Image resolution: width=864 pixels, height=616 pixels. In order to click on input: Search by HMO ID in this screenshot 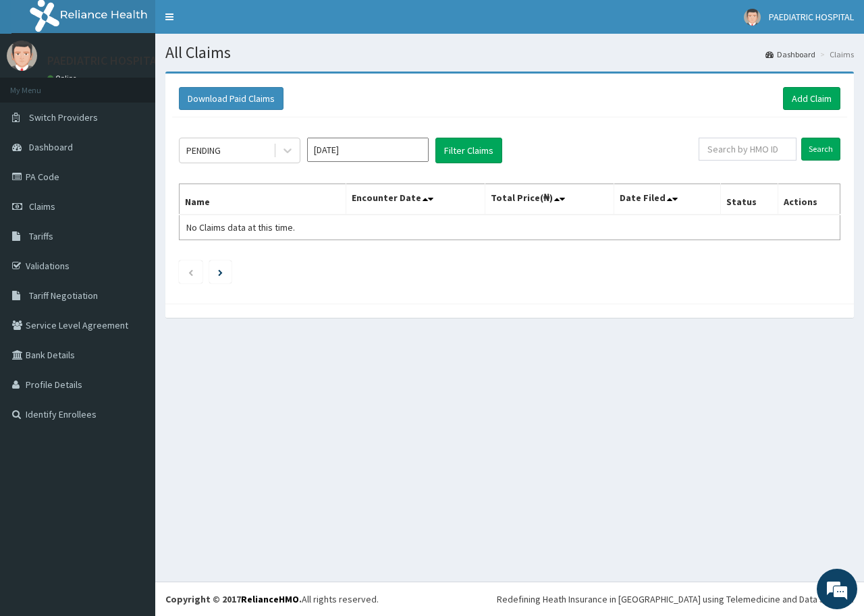, I will do `click(747, 149)`.